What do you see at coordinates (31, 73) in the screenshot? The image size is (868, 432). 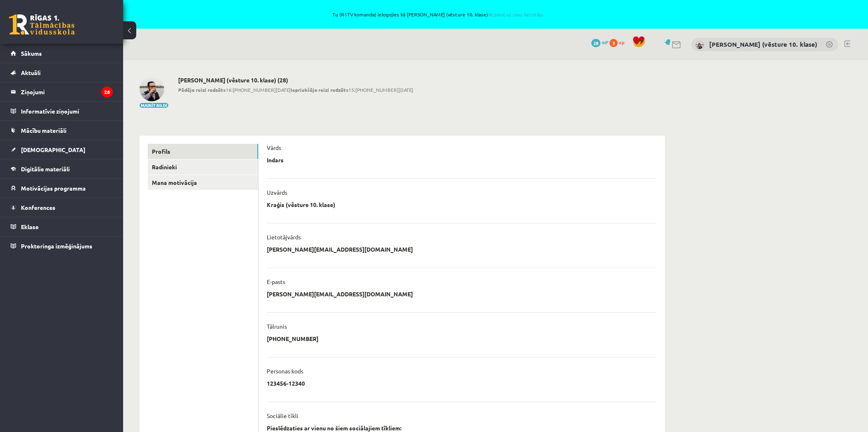 I see `span: Aktuāli` at bounding box center [31, 73].